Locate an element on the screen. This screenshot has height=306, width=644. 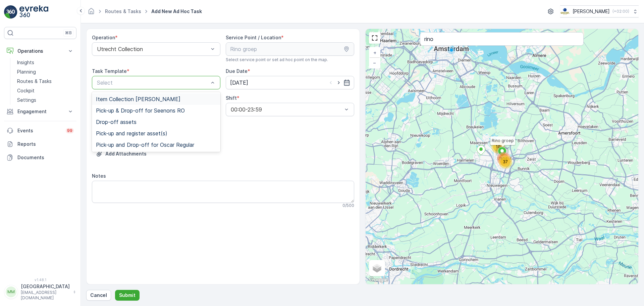
button: Engagement is located at coordinates (40, 112).